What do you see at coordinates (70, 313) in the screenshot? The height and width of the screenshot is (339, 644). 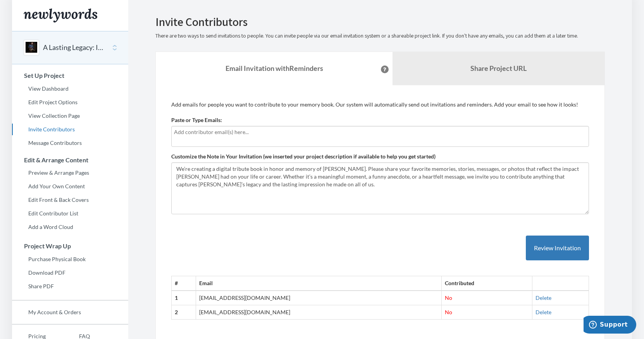 I see `a: My Account & Orders` at bounding box center [70, 313].